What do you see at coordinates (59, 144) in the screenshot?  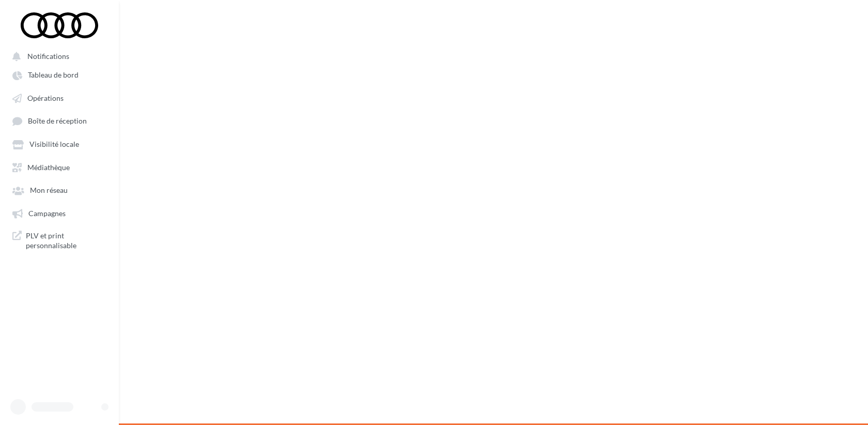 I see `a: Visibilité locale` at bounding box center [59, 144].